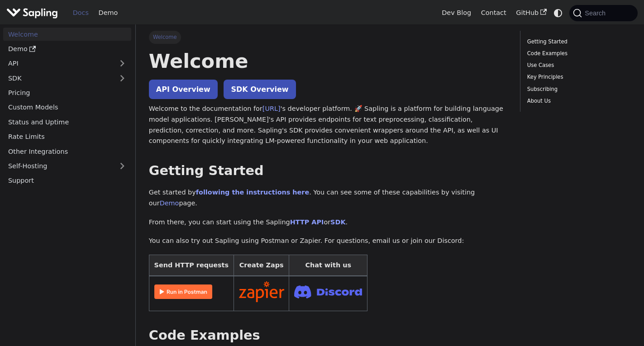 The image size is (644, 346). I want to click on a: API Overview, so click(183, 89).